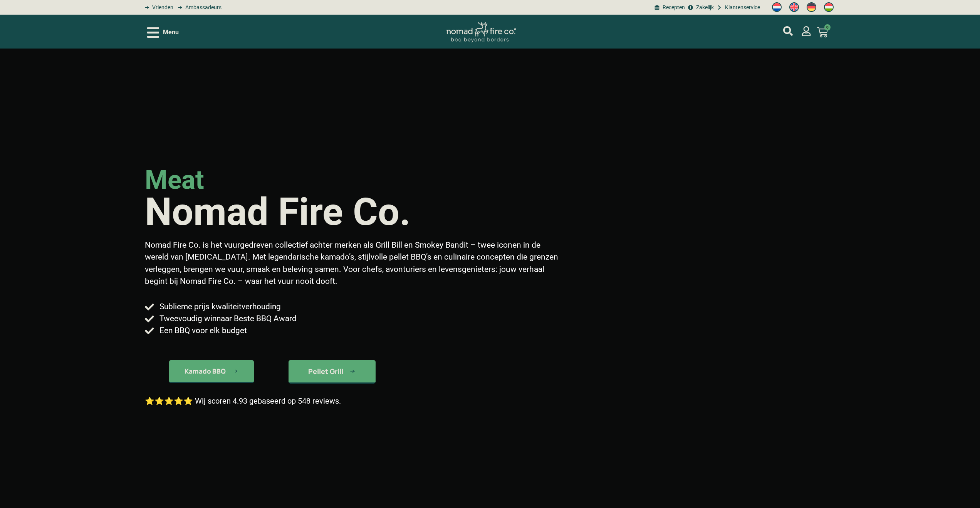 Image resolution: width=980 pixels, height=508 pixels. What do you see at coordinates (829, 7) in the screenshot?
I see `a: Switch to Hongaars` at bounding box center [829, 7].